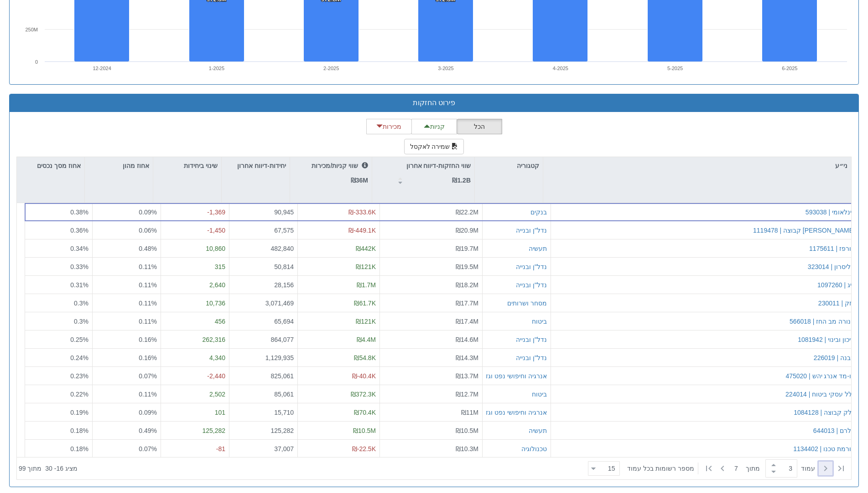 The height and width of the screenshot is (493, 868). What do you see at coordinates (445, 68) in the screenshot?
I see `text: 3-2025` at bounding box center [445, 68].